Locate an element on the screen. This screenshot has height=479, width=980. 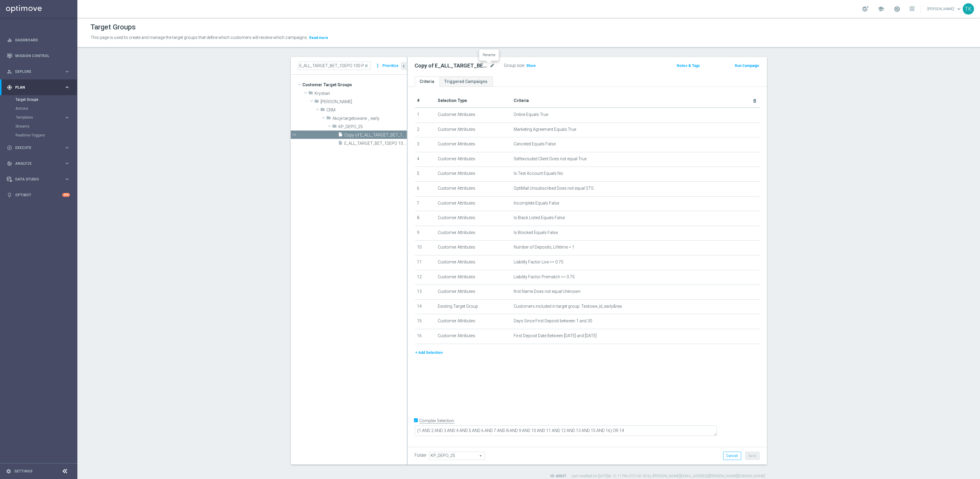
i: delete_forever is located at coordinates (755, 101).